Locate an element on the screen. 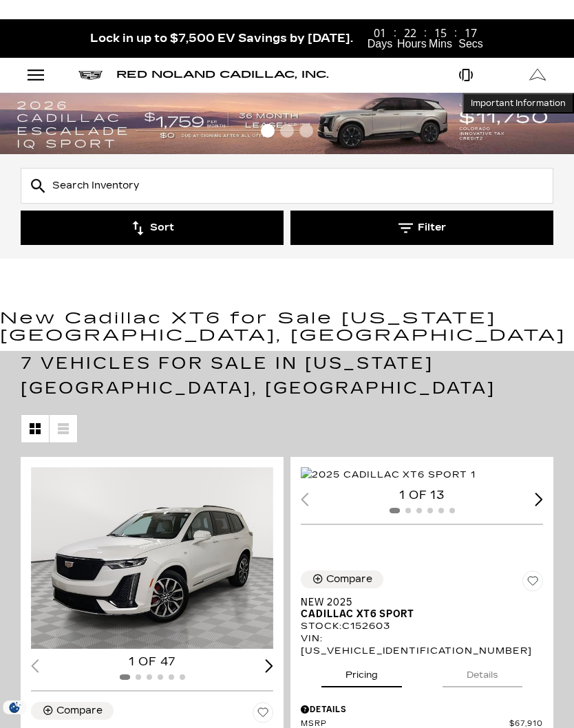 Image resolution: width=574 pixels, height=728 pixels. div: 1 of 47 is located at coordinates (152, 662).